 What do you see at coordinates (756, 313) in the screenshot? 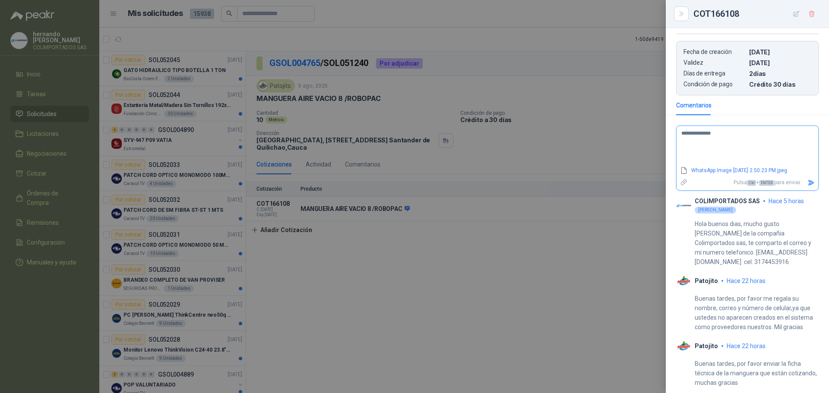
I see `p: Buenas tardes, por favor me regala su nombre, correo y número de celular,ya que ustedes no aparec...` at bounding box center [756, 313].